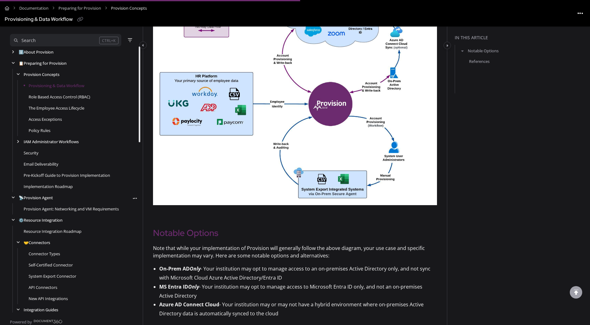 This screenshot has width=590, height=325. I want to click on a: The Employee Access Lifecycle, so click(56, 108).